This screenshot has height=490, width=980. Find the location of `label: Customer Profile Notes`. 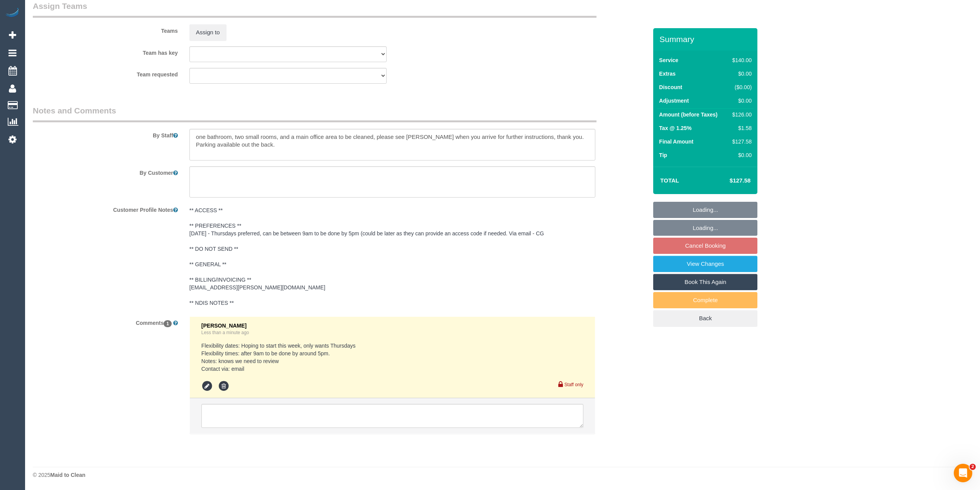

label: Customer Profile Notes is located at coordinates (106, 209).